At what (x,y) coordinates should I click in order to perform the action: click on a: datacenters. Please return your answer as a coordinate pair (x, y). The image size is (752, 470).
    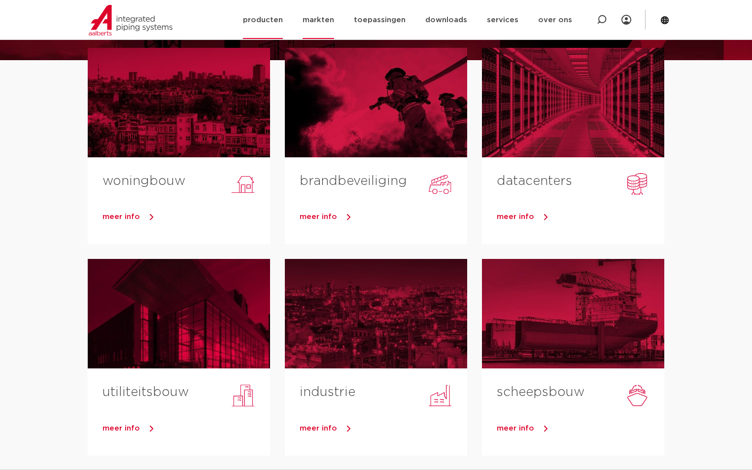
    Looking at the image, I should click on (534, 181).